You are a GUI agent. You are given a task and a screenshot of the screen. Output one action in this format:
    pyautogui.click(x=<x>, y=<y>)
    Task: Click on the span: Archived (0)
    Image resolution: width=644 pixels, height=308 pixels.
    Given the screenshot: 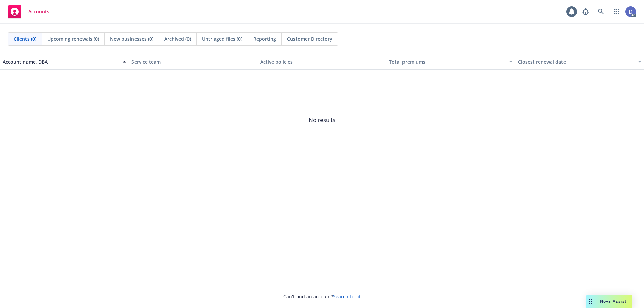 What is the action you would take?
    pyautogui.click(x=177, y=38)
    